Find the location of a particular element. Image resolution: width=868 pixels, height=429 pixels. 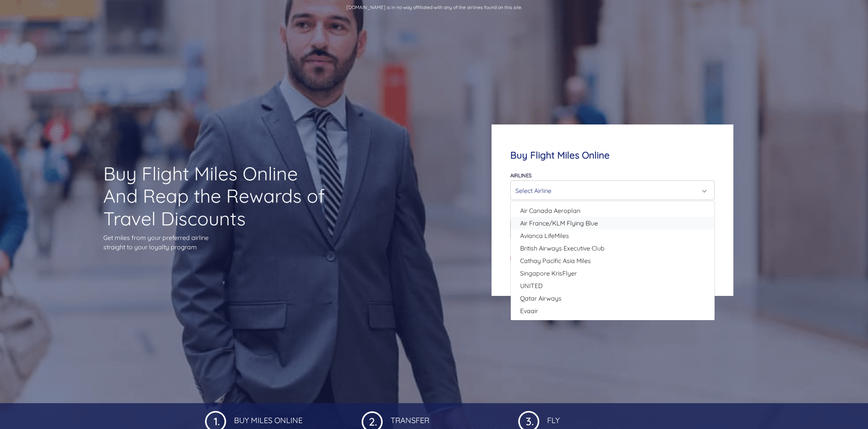

span: Evaair is located at coordinates (529, 311).